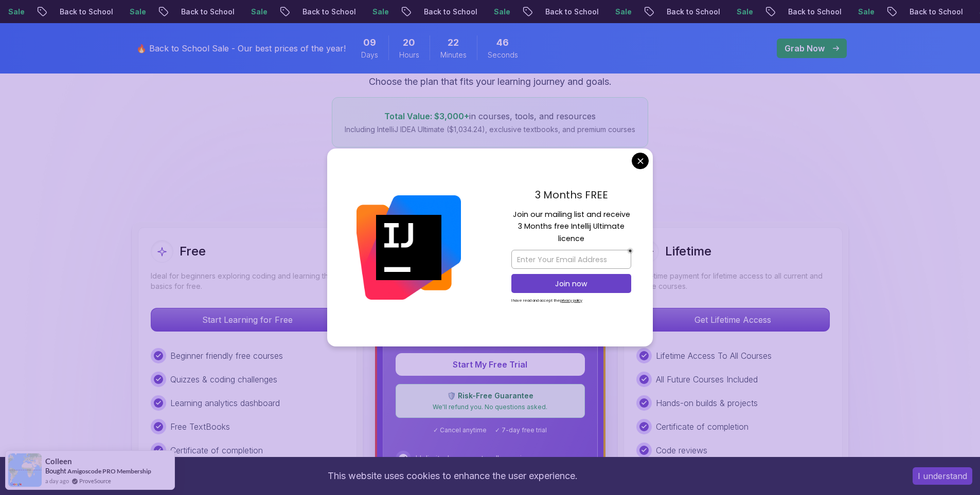  Describe the element at coordinates (452, 475) in the screenshot. I see `div: This website uses cookies to enhance the user experience.` at that location.